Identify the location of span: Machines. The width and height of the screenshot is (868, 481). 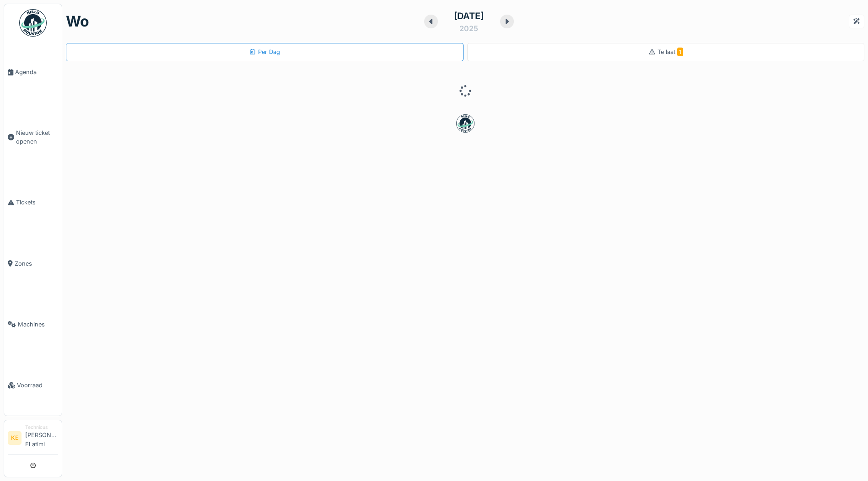
(38, 325).